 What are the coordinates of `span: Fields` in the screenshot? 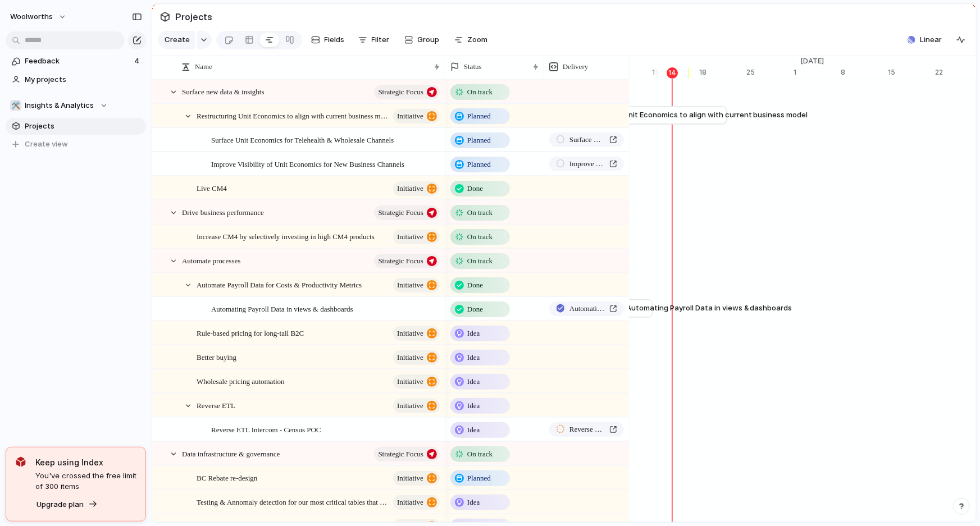 It's located at (334, 40).